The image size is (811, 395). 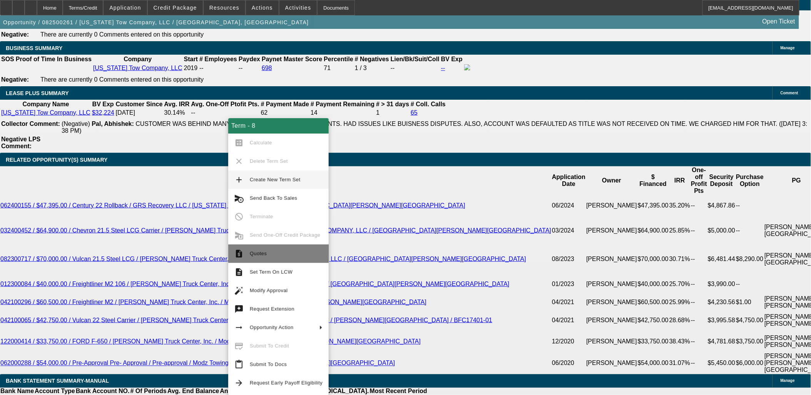 I want to click on b: # Payment Remaining, so click(x=343, y=104).